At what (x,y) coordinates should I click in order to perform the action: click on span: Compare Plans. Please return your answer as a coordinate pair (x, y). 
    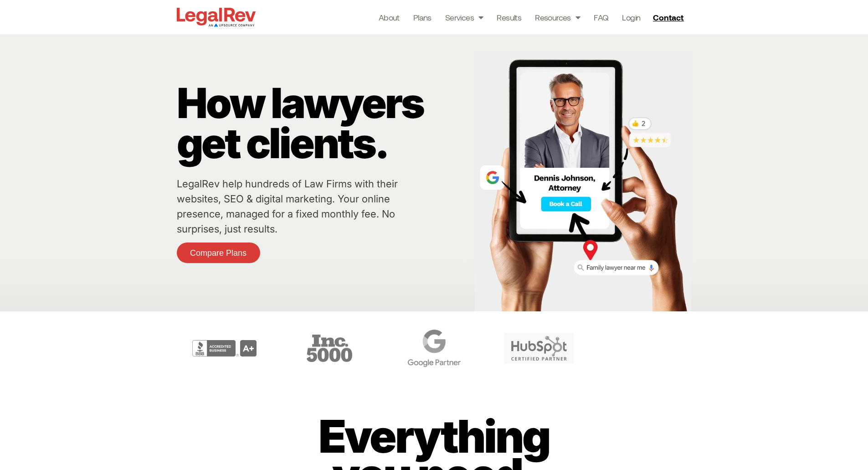
    Looking at the image, I should click on (218, 253).